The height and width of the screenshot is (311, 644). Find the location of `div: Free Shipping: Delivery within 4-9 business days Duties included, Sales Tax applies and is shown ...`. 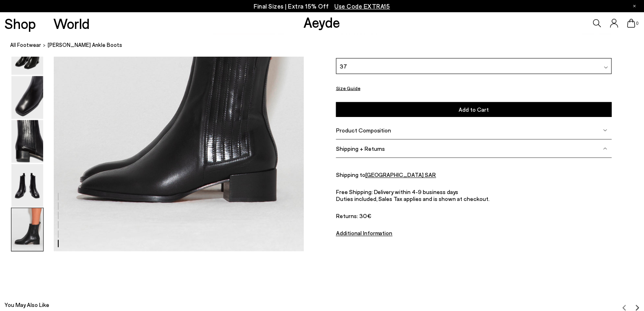

div: Free Shipping: Delivery within 4-9 business days Duties included, Sales Tax applies and is shown ... is located at coordinates (474, 204).